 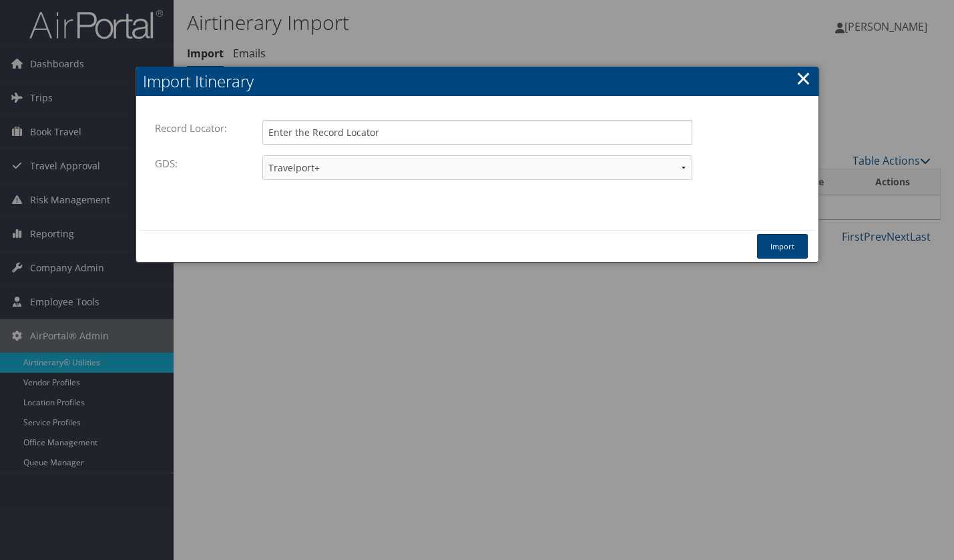 I want to click on input: Enter the Record Locator, so click(x=477, y=132).